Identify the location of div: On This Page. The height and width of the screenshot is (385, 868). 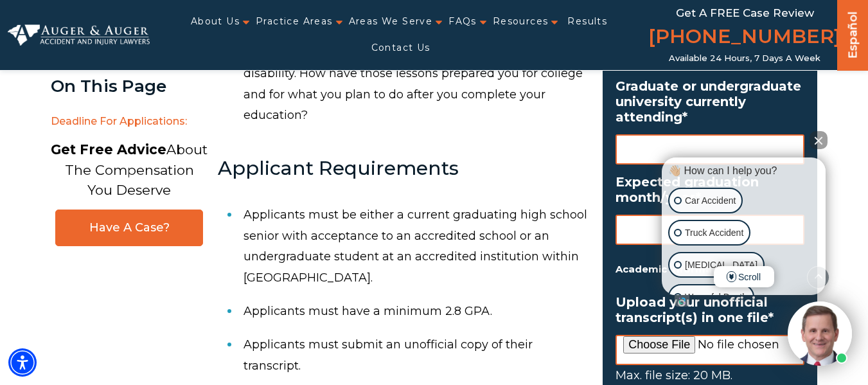
(129, 86).